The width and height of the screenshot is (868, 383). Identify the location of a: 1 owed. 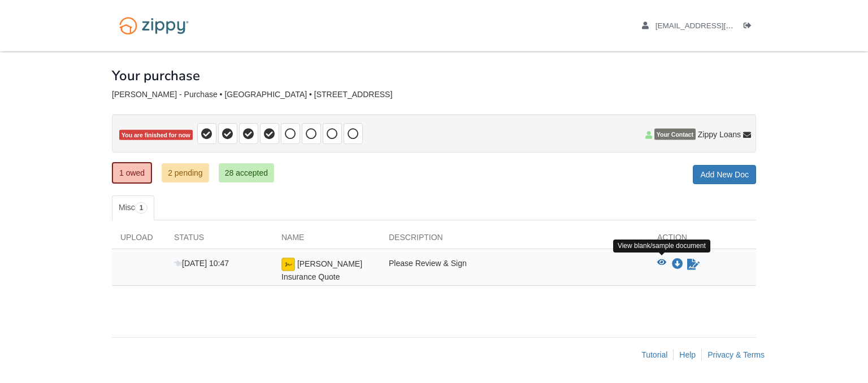
(132, 173).